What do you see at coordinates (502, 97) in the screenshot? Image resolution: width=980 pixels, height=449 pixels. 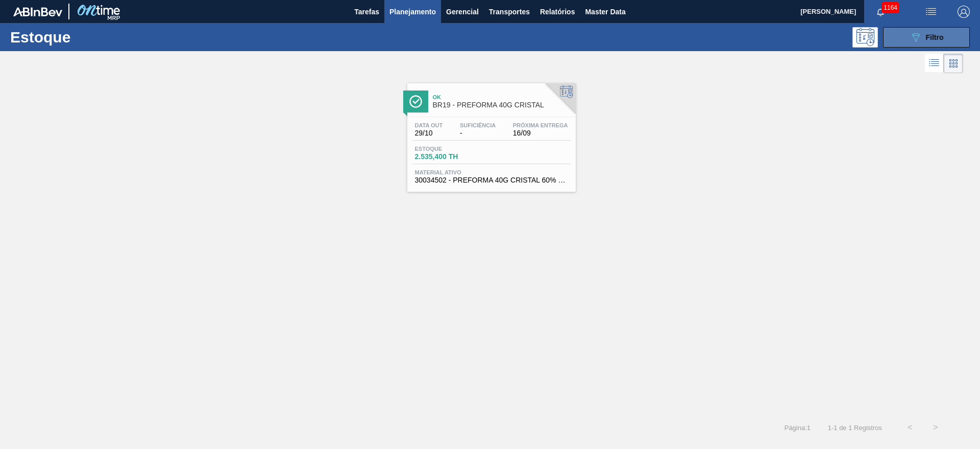 I see `span: Ok` at bounding box center [502, 97].